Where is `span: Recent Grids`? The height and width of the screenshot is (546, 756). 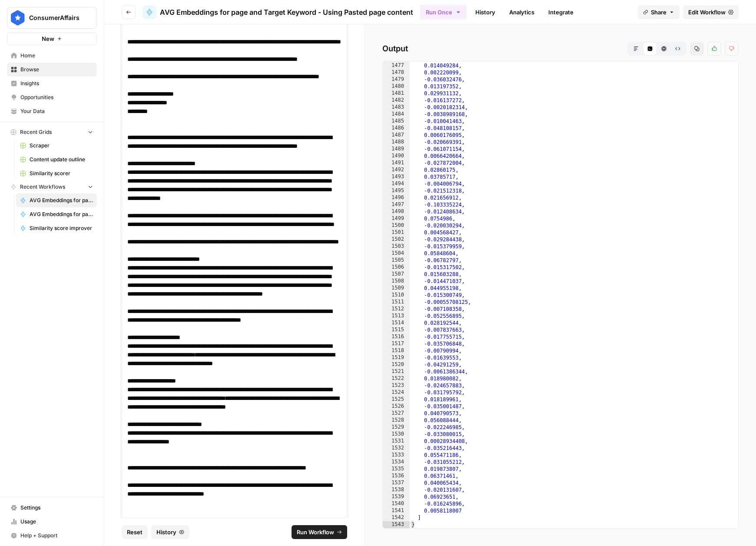 span: Recent Grids is located at coordinates (35, 132).